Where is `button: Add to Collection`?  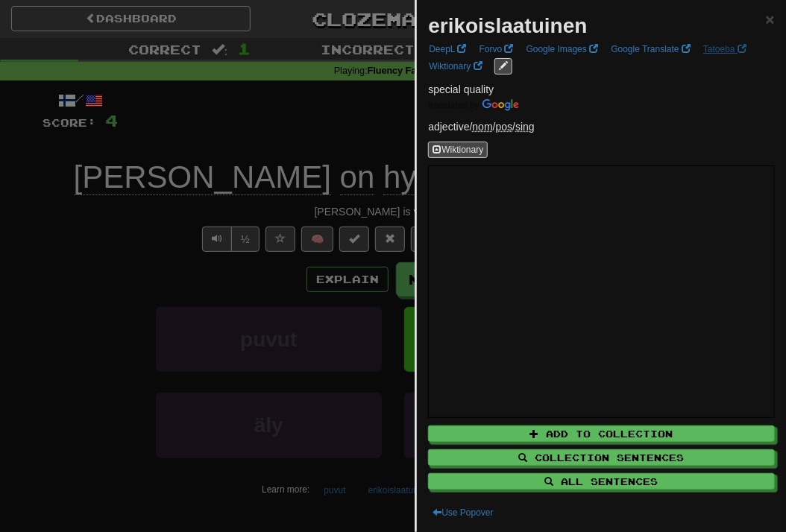 button: Add to Collection is located at coordinates (601, 434).